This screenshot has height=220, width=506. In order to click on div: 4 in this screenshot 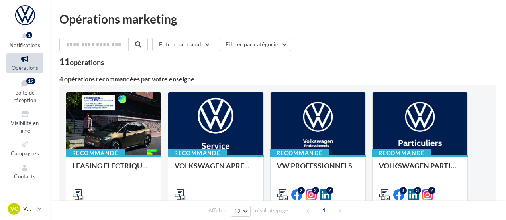, I will do `click(403, 190)`.